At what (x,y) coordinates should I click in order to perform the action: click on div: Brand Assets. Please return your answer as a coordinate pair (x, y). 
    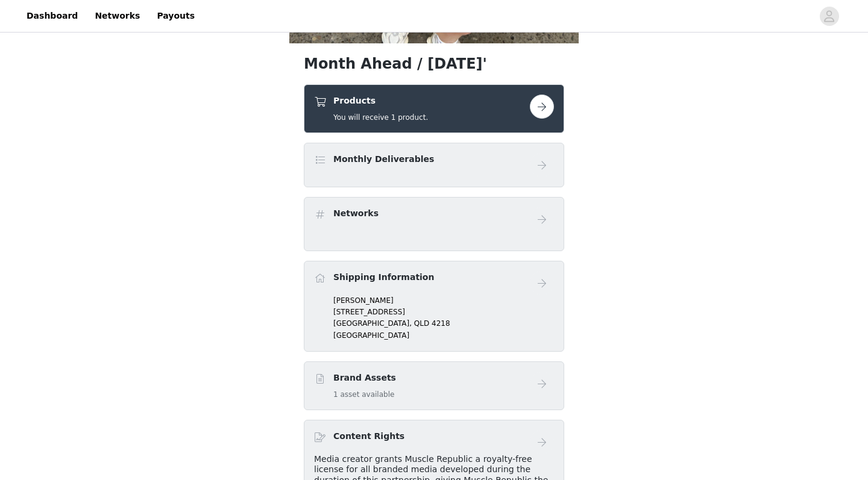
    Looking at the image, I should click on (434, 385).